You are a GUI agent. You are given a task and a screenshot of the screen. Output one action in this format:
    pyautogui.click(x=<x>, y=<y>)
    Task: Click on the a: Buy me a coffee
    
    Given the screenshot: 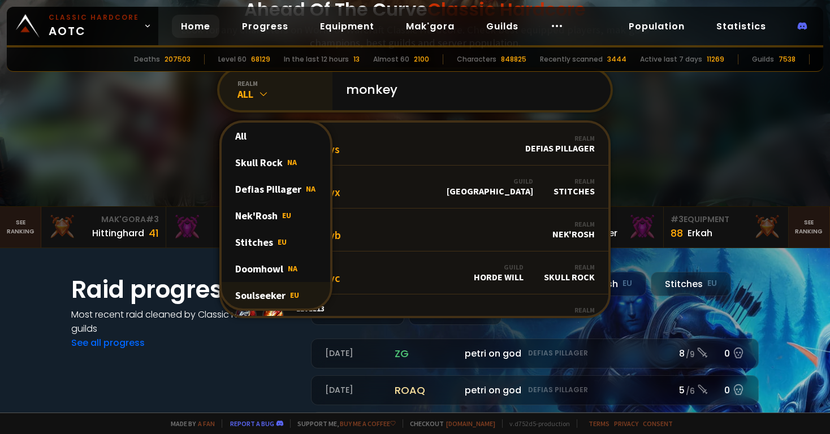 What is the action you would take?
    pyautogui.click(x=368, y=424)
    